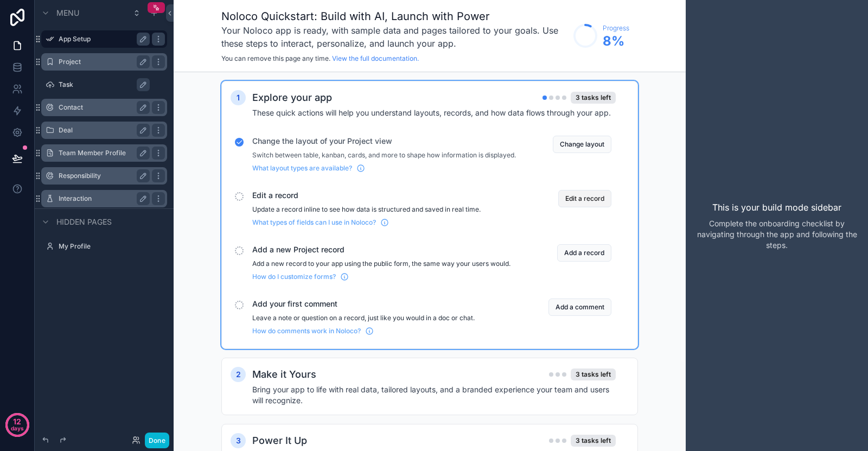 The height and width of the screenshot is (451, 868). What do you see at coordinates (102, 39) in the screenshot?
I see `a: App Setup` at bounding box center [102, 39].